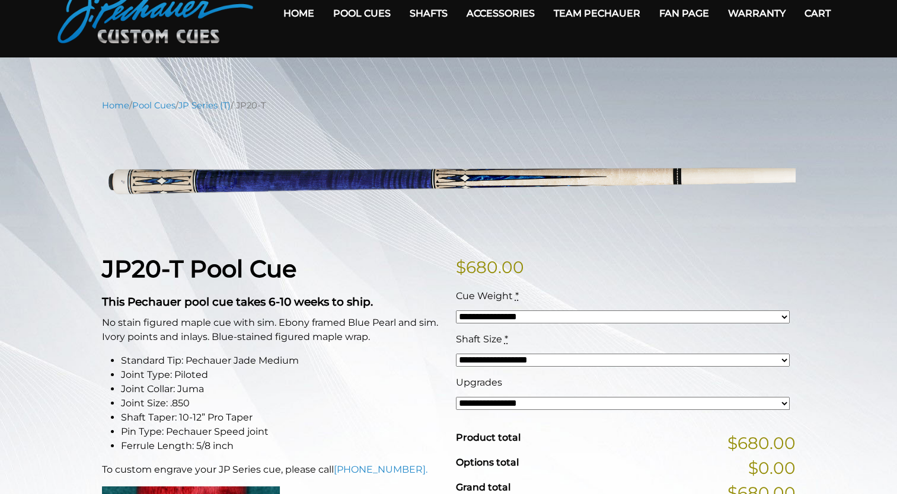  Describe the element at coordinates (199, 269) in the screenshot. I see `strong: JP20-T Pool Cue` at that location.